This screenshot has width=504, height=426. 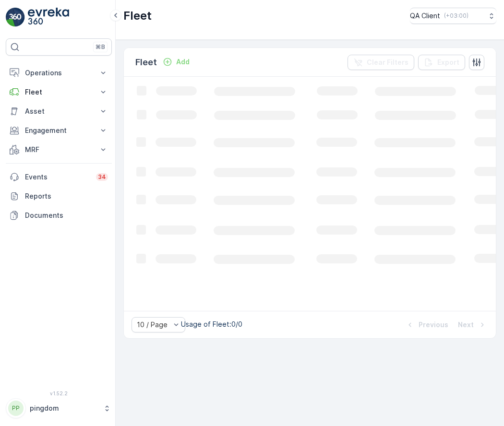 I want to click on p: ⌘B, so click(x=101, y=47).